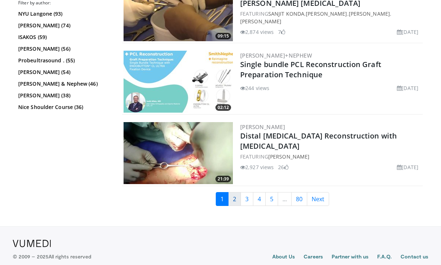 The width and height of the screenshot is (441, 265). What do you see at coordinates (64, 37) in the screenshot?
I see `a: ISAKOS (59)` at bounding box center [64, 37].